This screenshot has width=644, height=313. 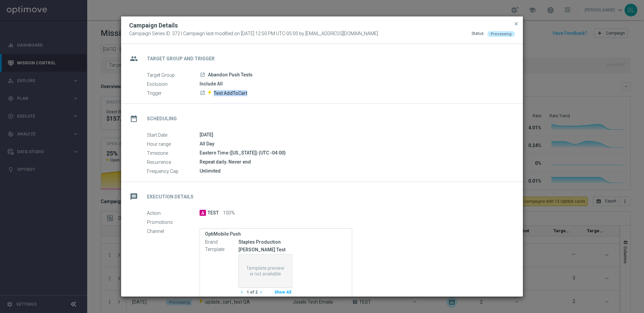 I want to click on div: Staples Production, so click(x=293, y=242).